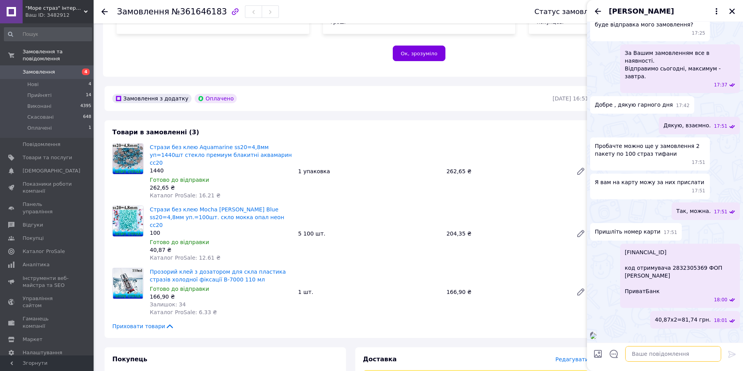  I want to click on img: 37629827-7aef-4419-a443-2a60c1b7e93c_w500_h500, so click(593, 336).